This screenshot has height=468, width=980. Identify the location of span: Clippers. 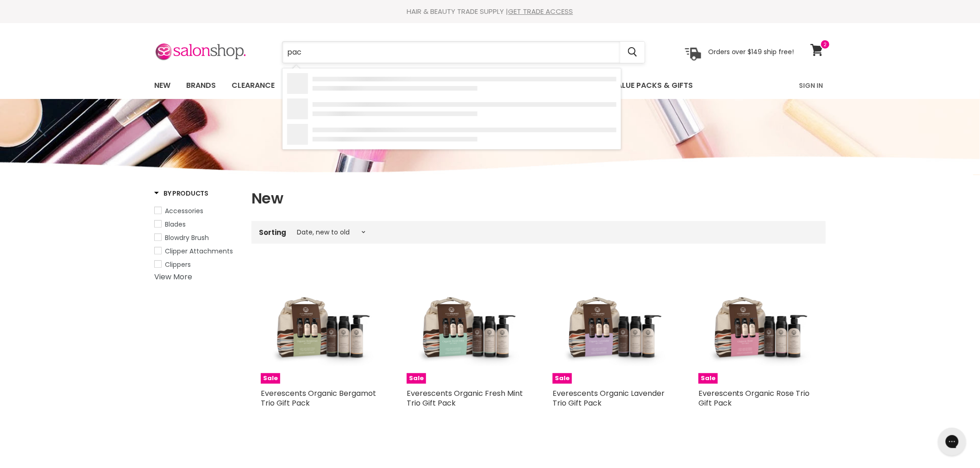
(178, 264).